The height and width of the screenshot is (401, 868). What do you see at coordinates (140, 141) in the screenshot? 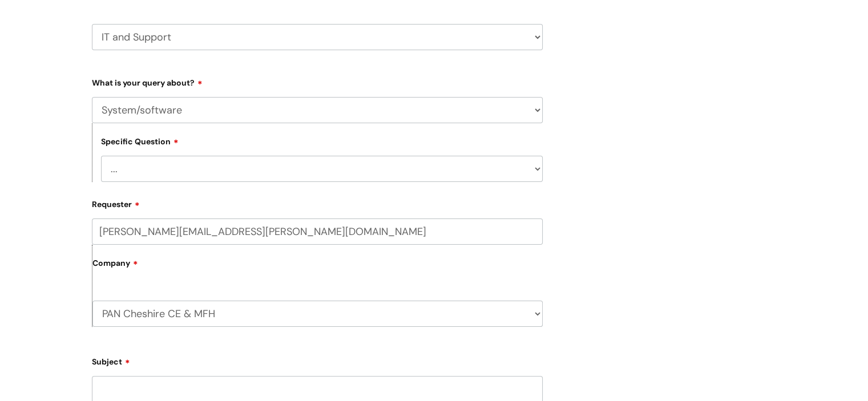
I see `label: Specific Question` at bounding box center [140, 141].